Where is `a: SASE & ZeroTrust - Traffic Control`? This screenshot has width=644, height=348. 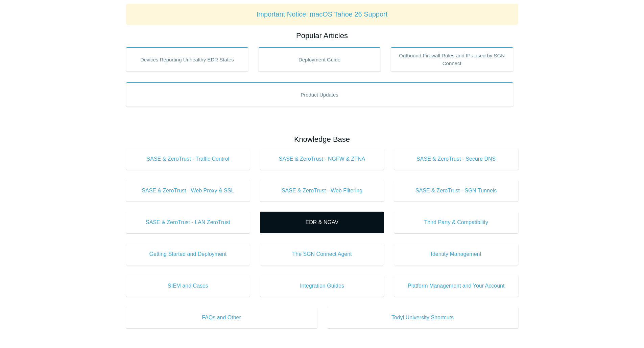
a: SASE & ZeroTrust - Traffic Control is located at coordinates (188, 159).